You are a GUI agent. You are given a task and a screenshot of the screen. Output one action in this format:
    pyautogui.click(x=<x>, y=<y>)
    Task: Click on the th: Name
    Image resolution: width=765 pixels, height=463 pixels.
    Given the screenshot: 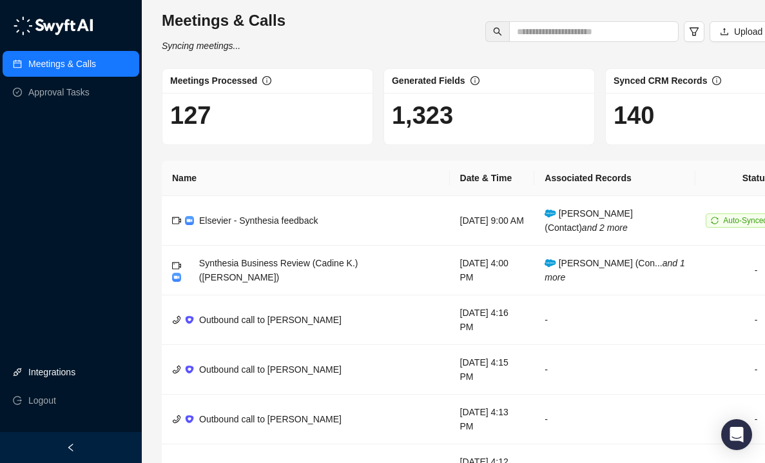 What is the action you would take?
    pyautogui.click(x=305, y=178)
    